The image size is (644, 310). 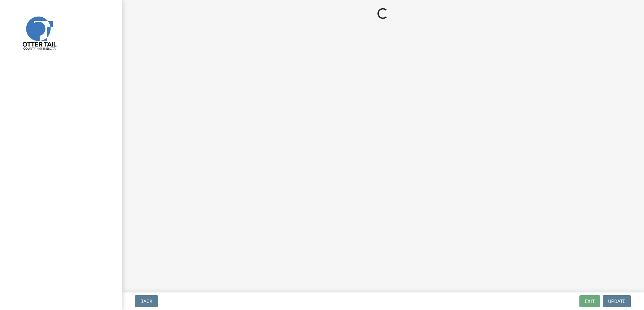 I want to click on button: Exit, so click(x=589, y=301).